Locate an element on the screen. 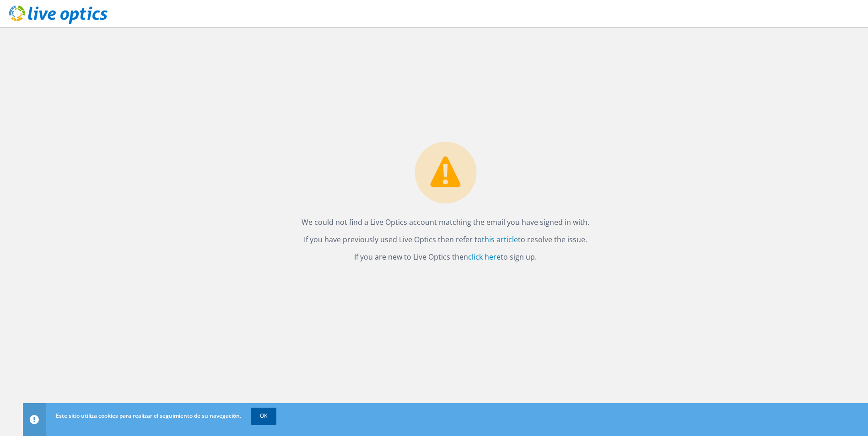  p: If you are new to Live Optics then to sign up. is located at coordinates (445, 257).